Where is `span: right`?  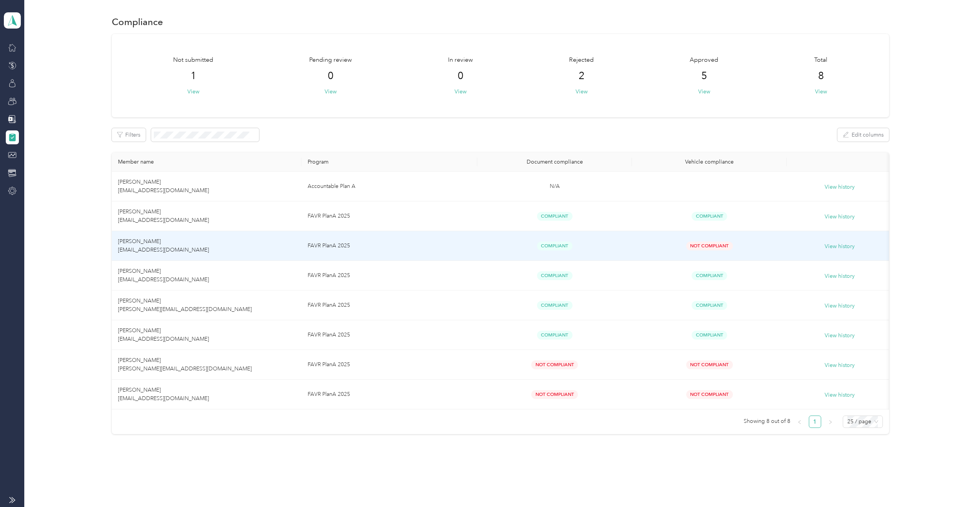 span: right is located at coordinates (831, 422).